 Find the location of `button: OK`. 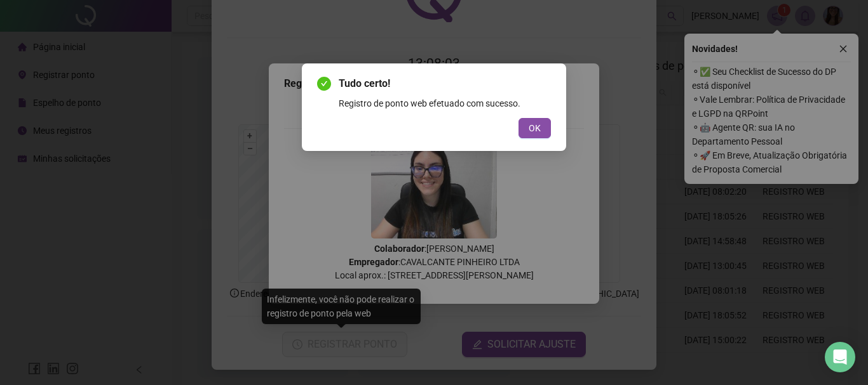

button: OK is located at coordinates (534, 128).